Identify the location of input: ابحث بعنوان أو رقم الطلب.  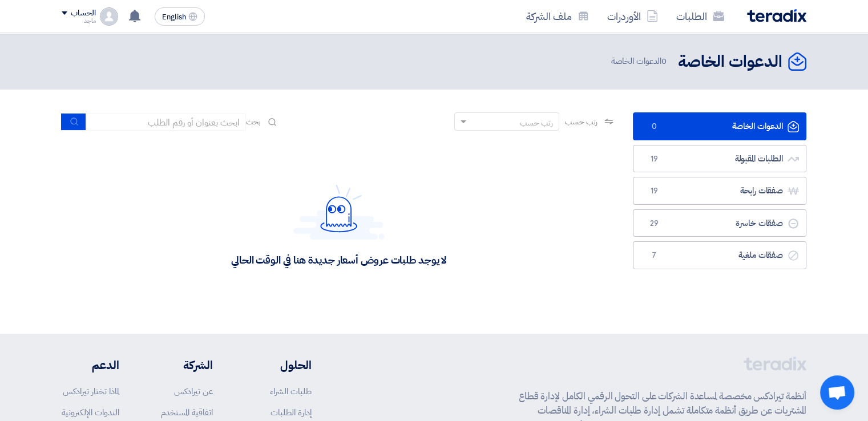
(166, 122).